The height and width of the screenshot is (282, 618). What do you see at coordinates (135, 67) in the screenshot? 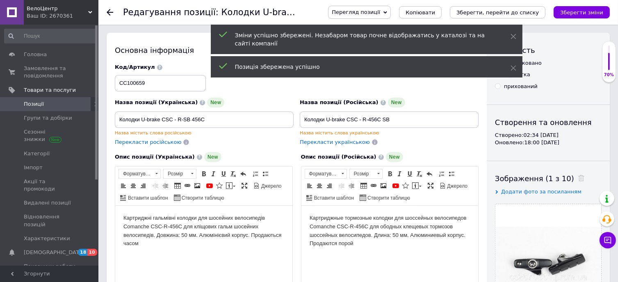
I see `span: Код/Артикул` at bounding box center [135, 67].